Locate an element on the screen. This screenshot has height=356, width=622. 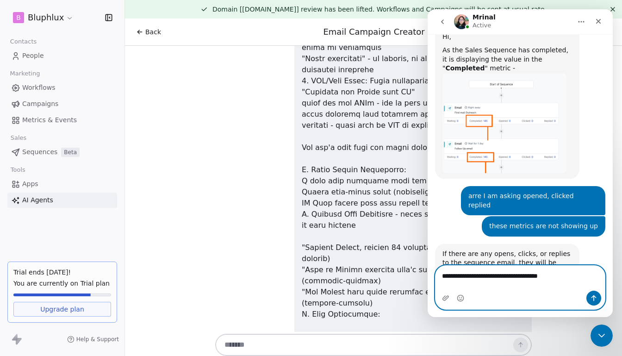
span: Help & Support is located at coordinates (98, 339).